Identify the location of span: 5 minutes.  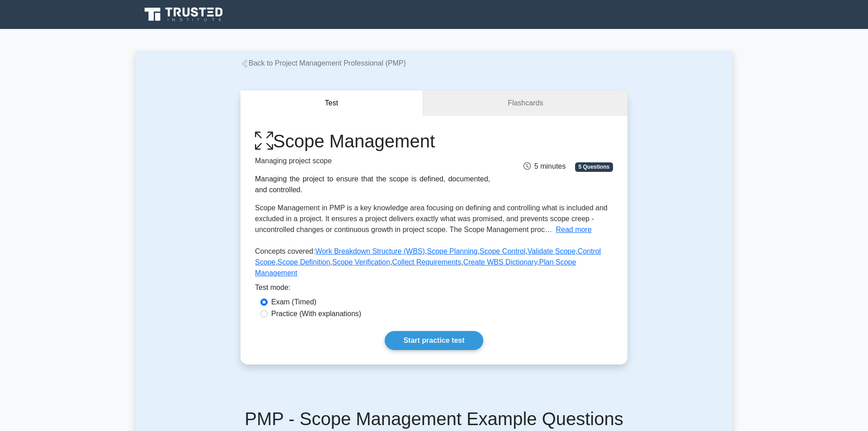
(544, 166).